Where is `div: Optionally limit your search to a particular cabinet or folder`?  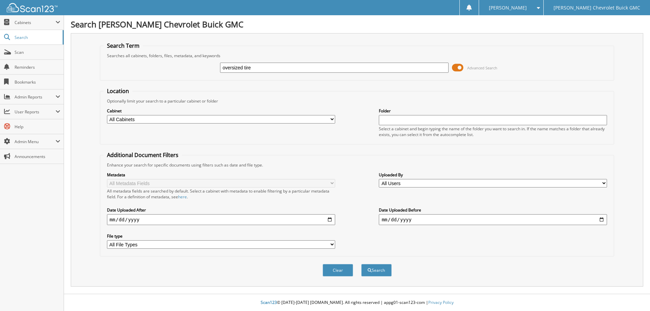
div: Optionally limit your search to a particular cabinet or folder is located at coordinates (357, 101).